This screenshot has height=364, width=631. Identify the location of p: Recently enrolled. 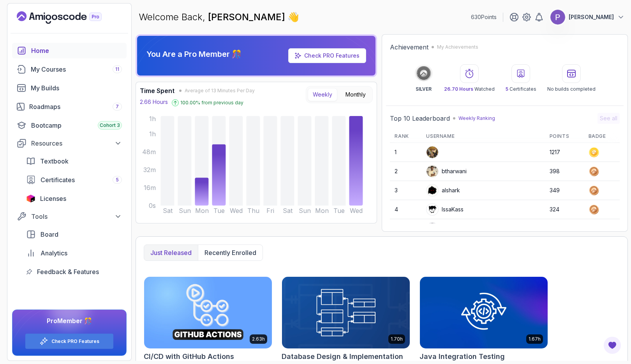
(231, 252).